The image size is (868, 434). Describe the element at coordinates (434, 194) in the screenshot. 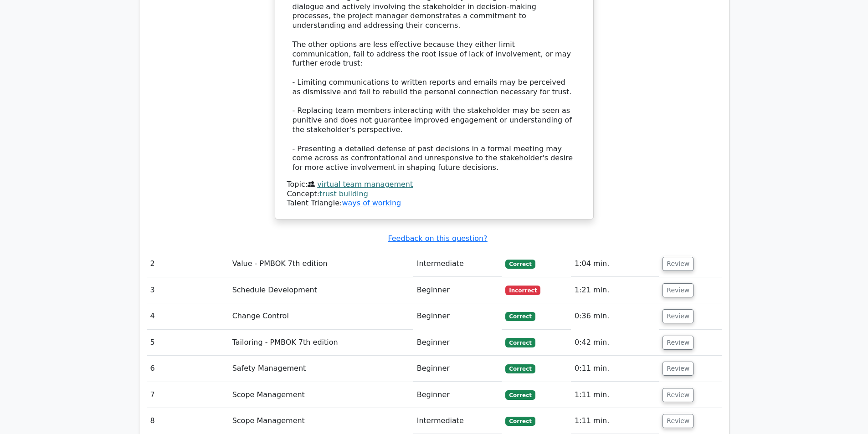

I see `div: Concept:` at that location.